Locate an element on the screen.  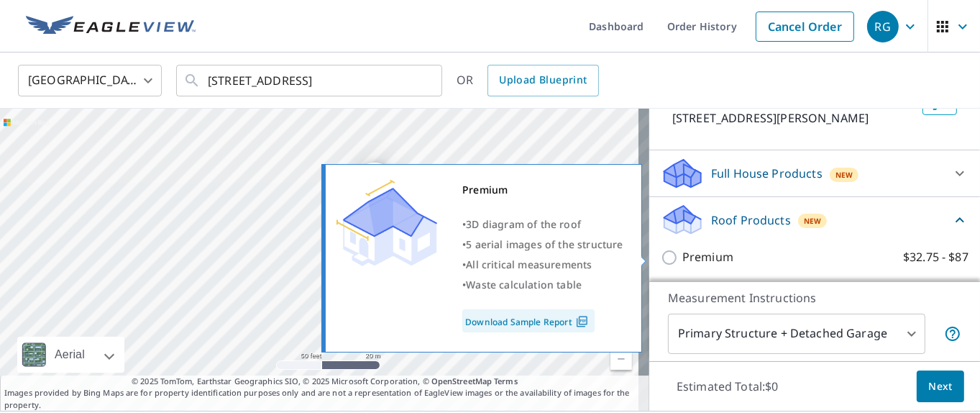
input: Search by address or latitude-longitude is located at coordinates (309, 81).